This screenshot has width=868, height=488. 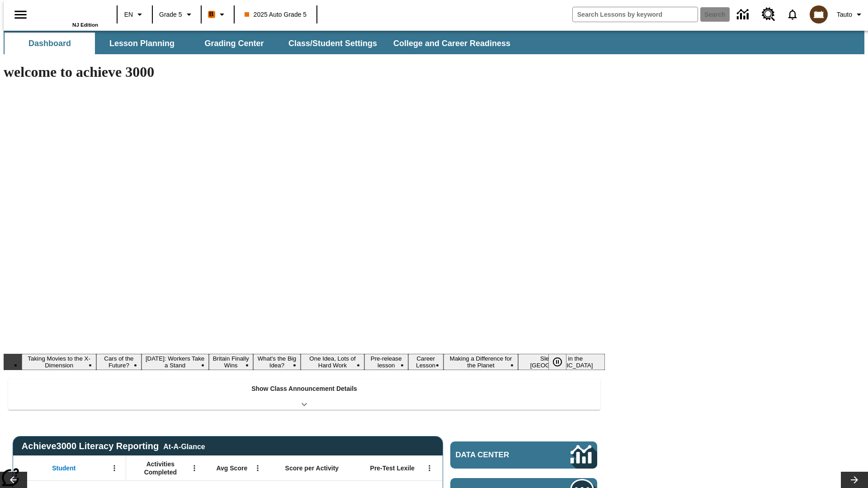 I want to click on div: At-A-Glance, so click(x=184, y=446).